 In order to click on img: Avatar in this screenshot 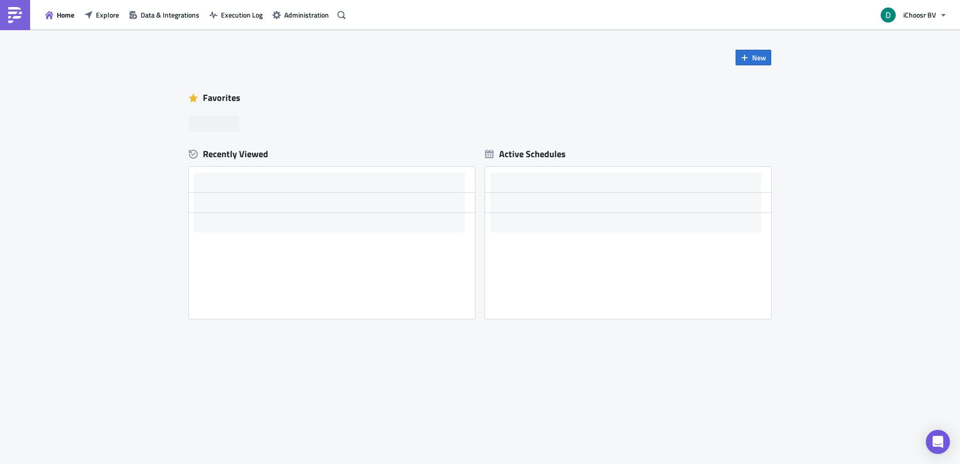, I will do `click(888, 15)`.